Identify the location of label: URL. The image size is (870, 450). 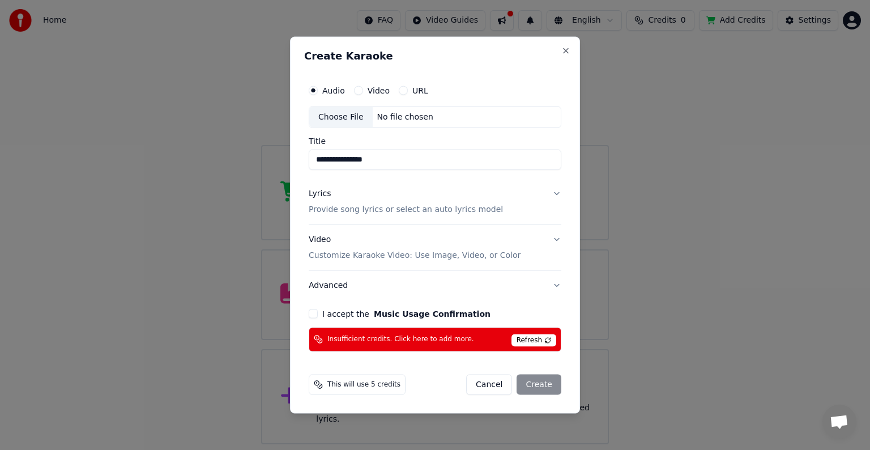
(420, 91).